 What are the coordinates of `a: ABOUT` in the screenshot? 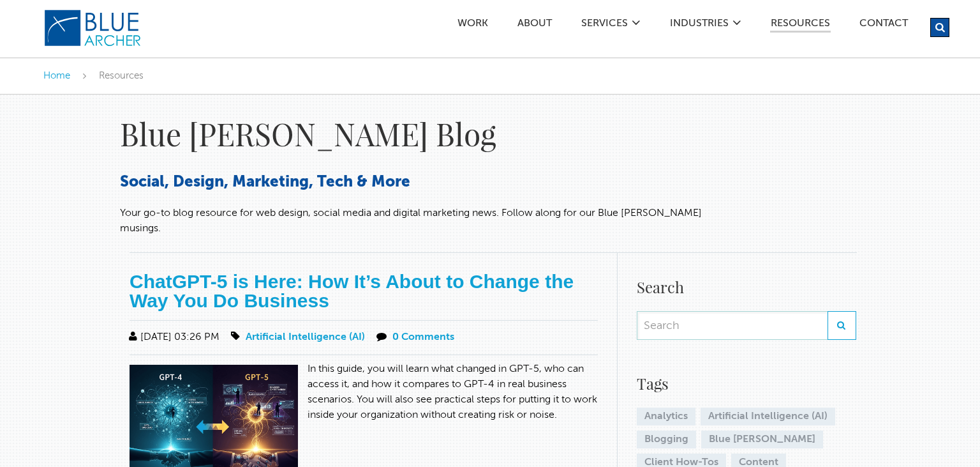 It's located at (535, 25).